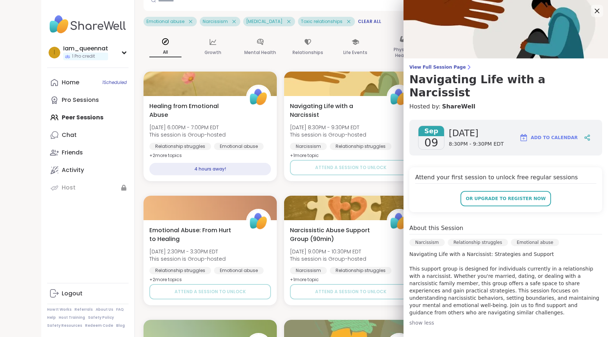 The image size is (608, 337). I want to click on a: Blog, so click(121, 326).